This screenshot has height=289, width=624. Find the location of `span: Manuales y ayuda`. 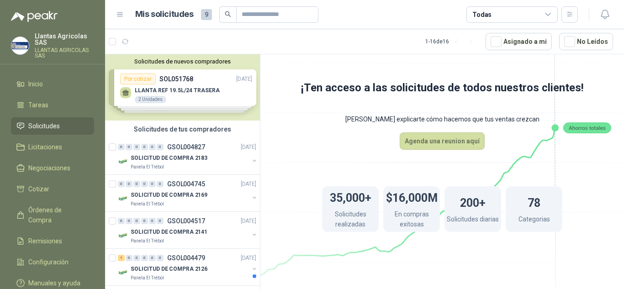

span: Manuales y ayuda is located at coordinates (54, 283).